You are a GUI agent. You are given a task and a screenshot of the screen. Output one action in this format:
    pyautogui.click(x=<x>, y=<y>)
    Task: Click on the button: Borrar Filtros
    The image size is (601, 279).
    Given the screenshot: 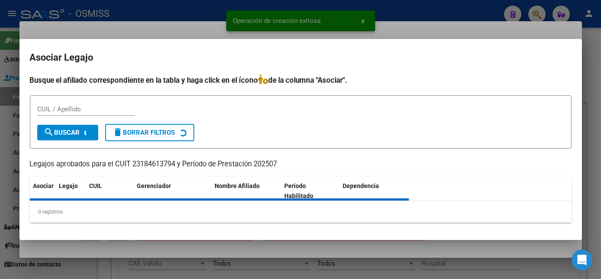 What is the action you would take?
    pyautogui.click(x=150, y=132)
    